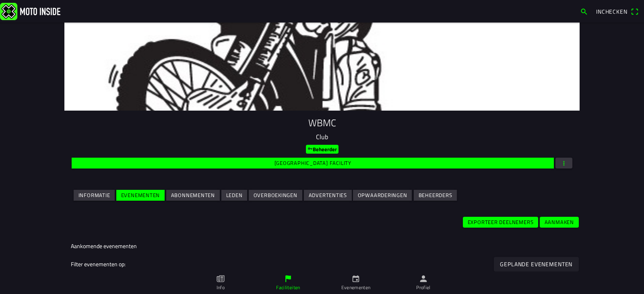 The height and width of the screenshot is (294, 644). I want to click on ion-button: Opwaarderingen, so click(382, 195).